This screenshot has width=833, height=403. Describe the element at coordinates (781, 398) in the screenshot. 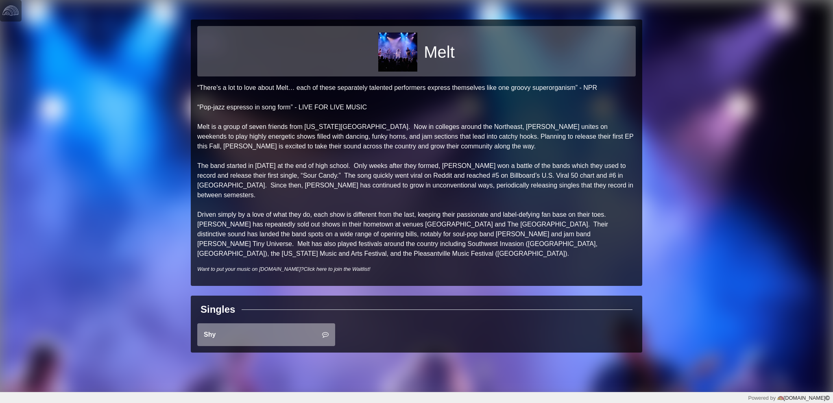

I see `img: logo-color-e1b8fa5219d03fcd66317c3d3cfaab08a3c62fe3c3b9b34d55d8365b78b1766b.png` at that location.